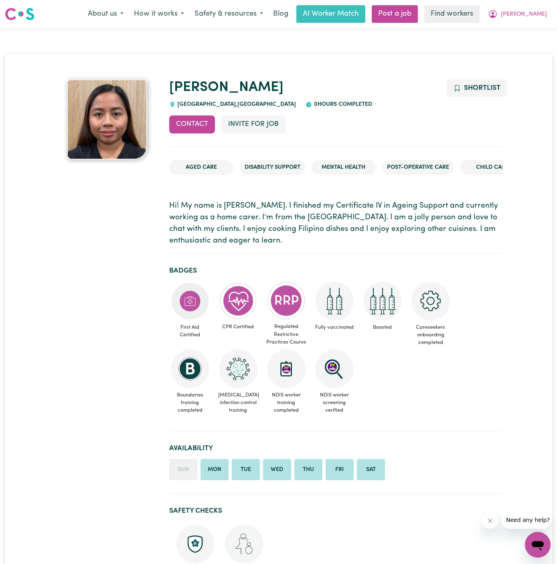  I want to click on img: CS Academy: Boundaries in care and support work course completed, so click(190, 369).